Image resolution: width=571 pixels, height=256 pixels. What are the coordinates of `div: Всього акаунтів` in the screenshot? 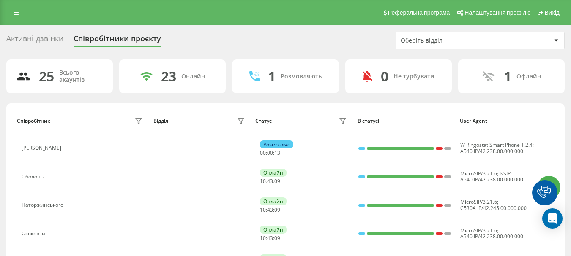 It's located at (81, 76).